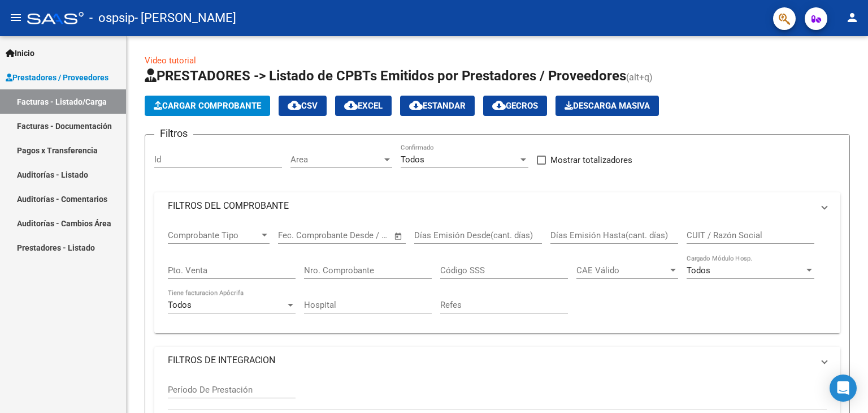 This screenshot has width=868, height=413. Describe the element at coordinates (207, 106) in the screenshot. I see `span: Cargar Comprobante` at that location.